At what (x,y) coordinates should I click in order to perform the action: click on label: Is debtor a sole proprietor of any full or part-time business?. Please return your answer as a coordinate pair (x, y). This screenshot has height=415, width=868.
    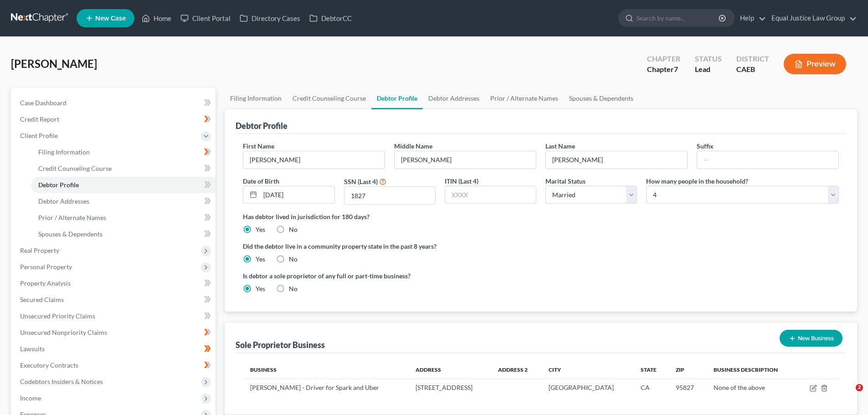
    Looking at the image, I should click on (390, 276).